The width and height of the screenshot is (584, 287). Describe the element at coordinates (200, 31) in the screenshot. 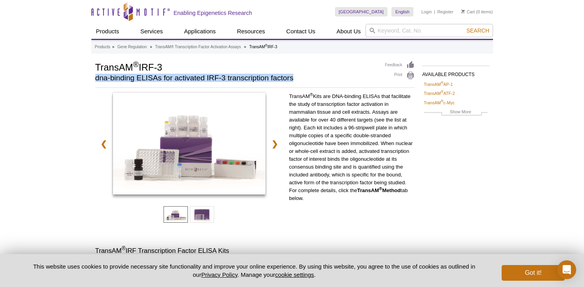

I see `a: Applications` at that location.